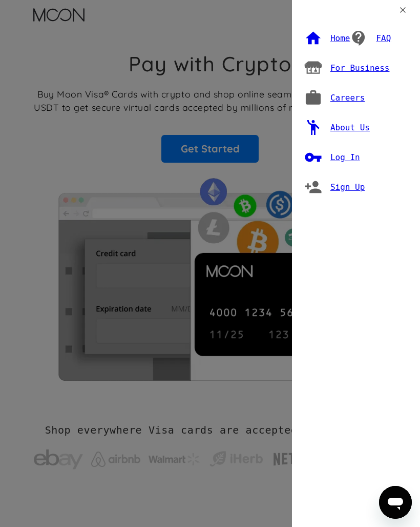 Image resolution: width=420 pixels, height=527 pixels. Describe the element at coordinates (347, 98) in the screenshot. I see `div: Careers` at that location.